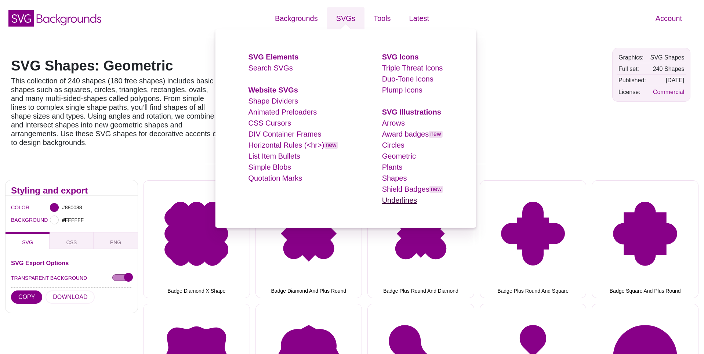 This screenshot has height=354, width=704. Describe the element at coordinates (273, 90) in the screenshot. I see `a: Website SVGs` at that location.